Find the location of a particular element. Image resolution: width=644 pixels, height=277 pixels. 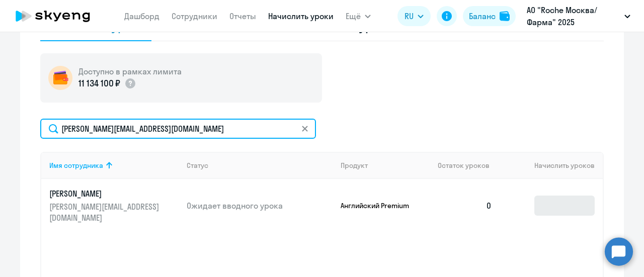

img: wallet-circle.png is located at coordinates (60, 78).